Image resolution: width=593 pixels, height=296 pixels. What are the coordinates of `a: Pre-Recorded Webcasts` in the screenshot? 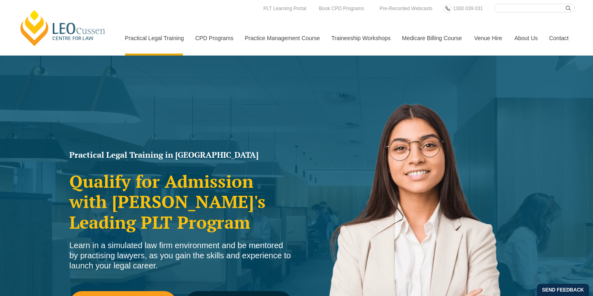 It's located at (406, 9).